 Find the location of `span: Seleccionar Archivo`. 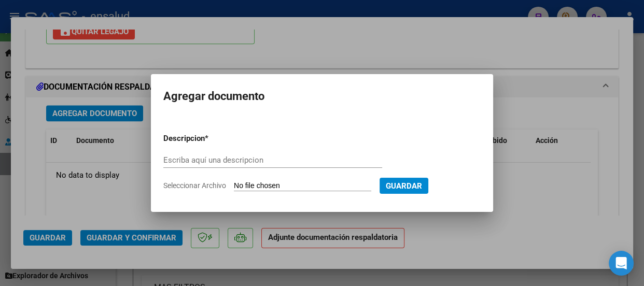

span: Seleccionar Archivo is located at coordinates (194, 185).